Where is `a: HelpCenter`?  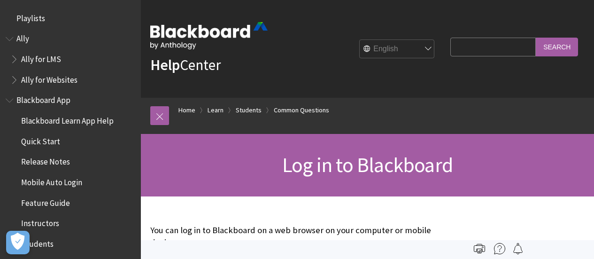
a: HelpCenter is located at coordinates (186, 65).